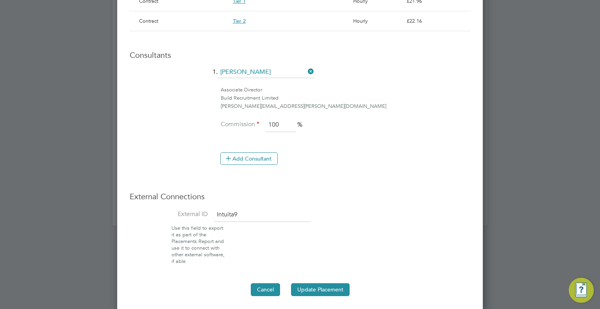  I want to click on li: 1., so click(300, 76).